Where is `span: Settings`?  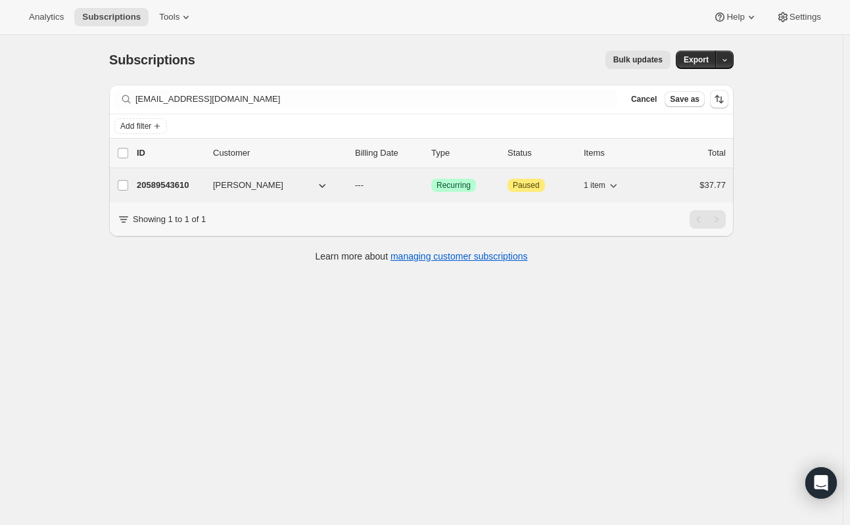 span: Settings is located at coordinates (805, 17).